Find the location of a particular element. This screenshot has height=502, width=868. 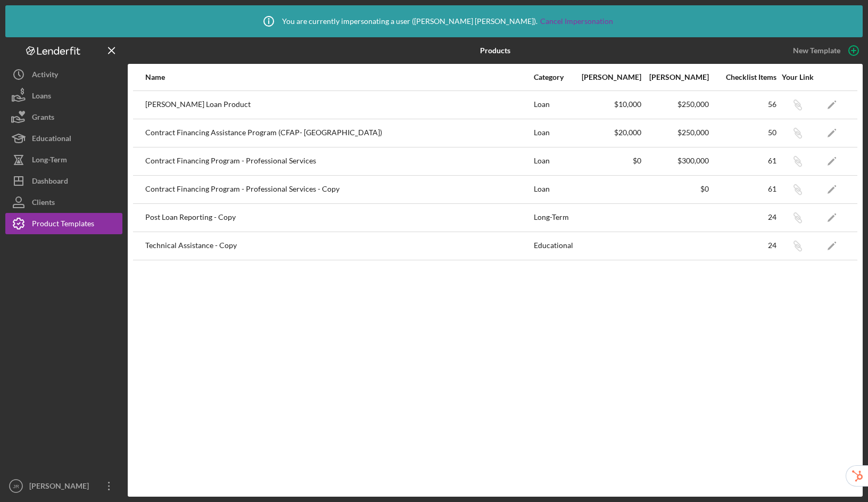

div: Loans is located at coordinates (42, 97).